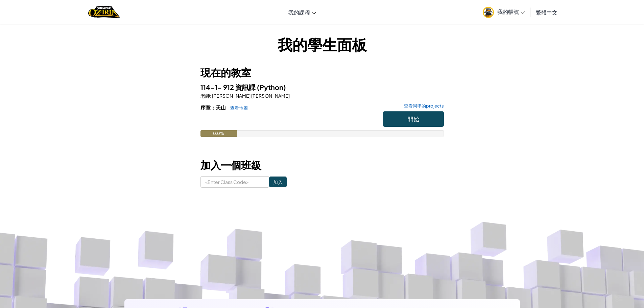 The image size is (644, 308). I want to click on a: 查看地圖, so click(237, 108).